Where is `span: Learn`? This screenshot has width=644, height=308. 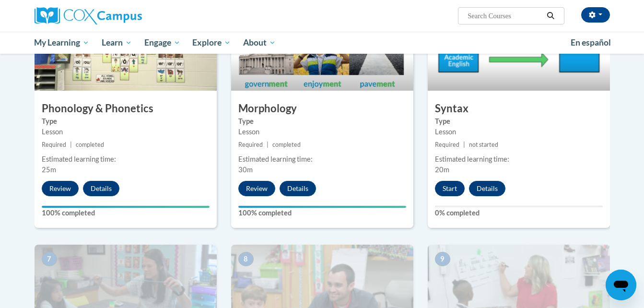
span: Learn is located at coordinates (116, 43).